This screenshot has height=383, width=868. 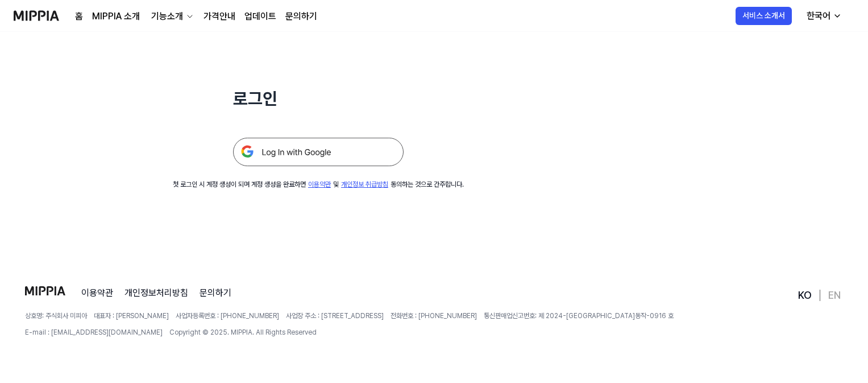 I want to click on a: EN, so click(x=835, y=295).